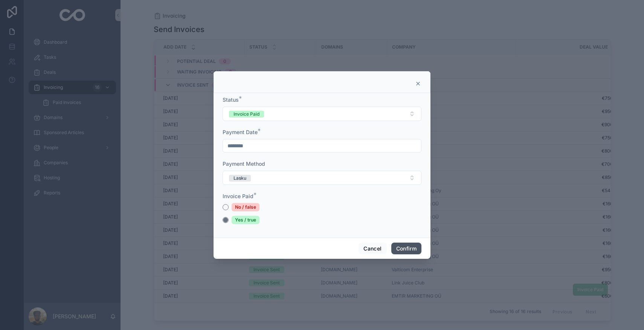  Describe the element at coordinates (406, 249) in the screenshot. I see `button: Confirm` at that location.